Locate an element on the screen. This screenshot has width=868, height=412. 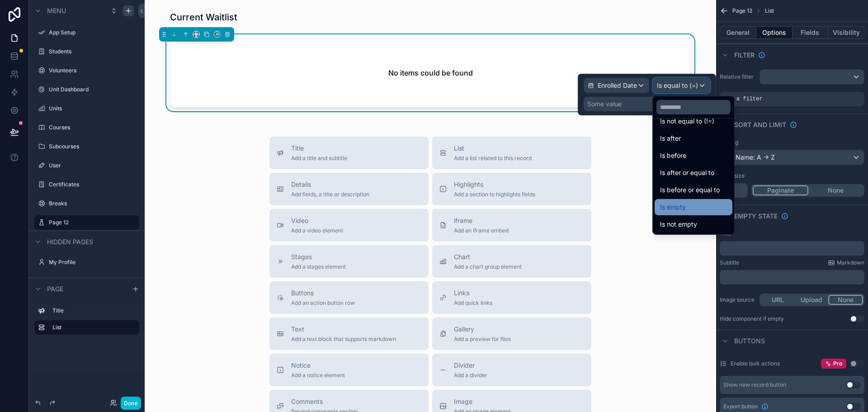
button: TitleAdd a title and subtitle is located at coordinates (349, 153).